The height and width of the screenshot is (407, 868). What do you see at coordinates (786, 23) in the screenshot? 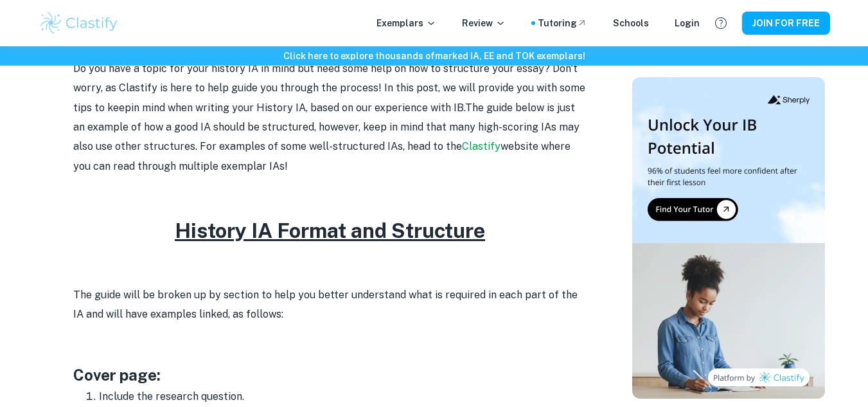
I see `button: JOIN FOR FREE` at bounding box center [786, 23].